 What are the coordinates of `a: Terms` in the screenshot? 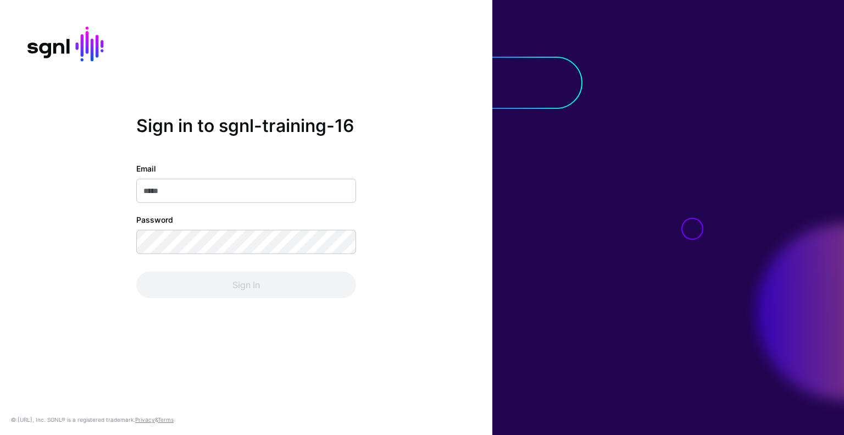 It's located at (165, 419).